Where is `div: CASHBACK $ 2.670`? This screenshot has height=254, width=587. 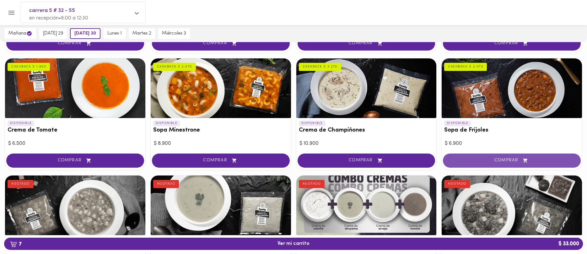 div: CASHBACK $ 2.670 is located at coordinates (175, 67).